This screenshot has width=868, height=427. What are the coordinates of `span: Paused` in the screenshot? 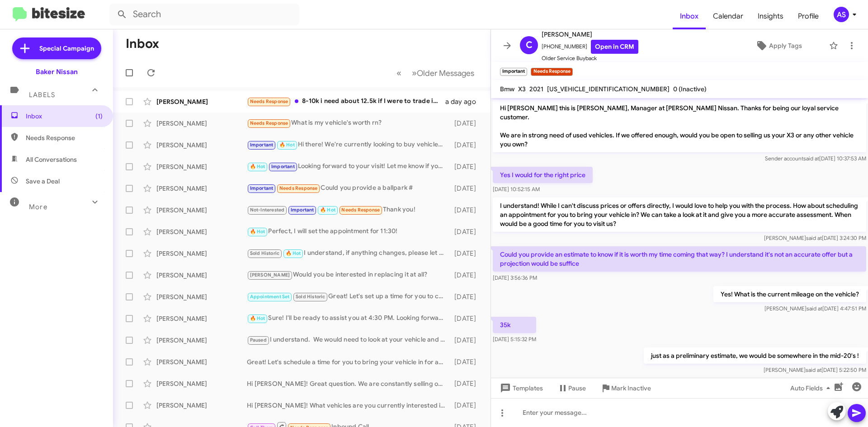 It's located at (258, 340).